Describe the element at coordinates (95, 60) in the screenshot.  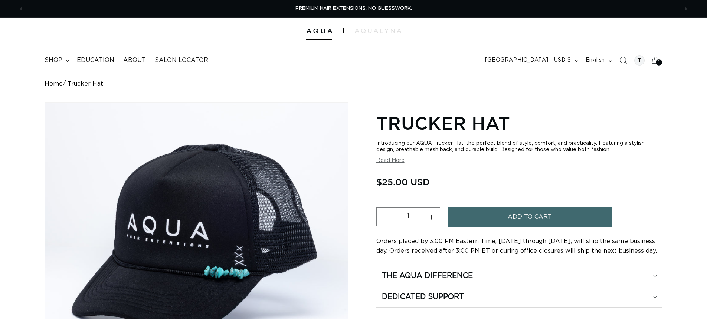
I see `span: Education` at that location.